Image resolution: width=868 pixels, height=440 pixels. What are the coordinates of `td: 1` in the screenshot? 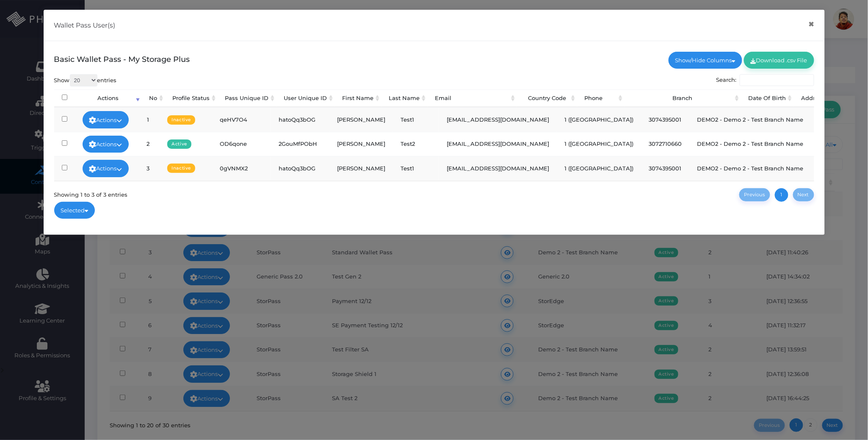 It's located at (148, 119).